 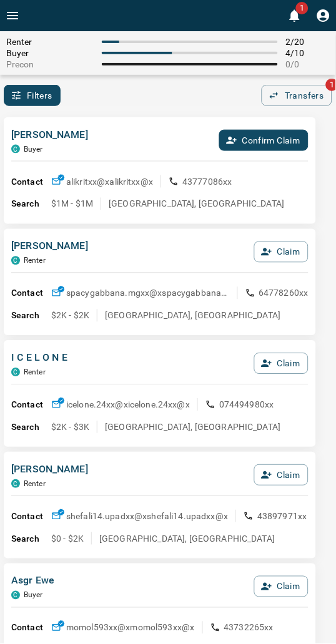 What do you see at coordinates (70, 428) in the screenshot?
I see `p: $2K - $3K` at bounding box center [70, 428].